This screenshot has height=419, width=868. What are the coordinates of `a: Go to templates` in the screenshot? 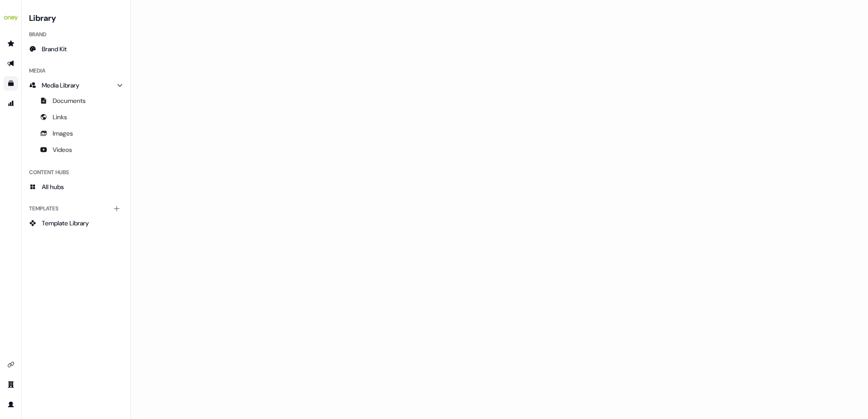 It's located at (11, 83).